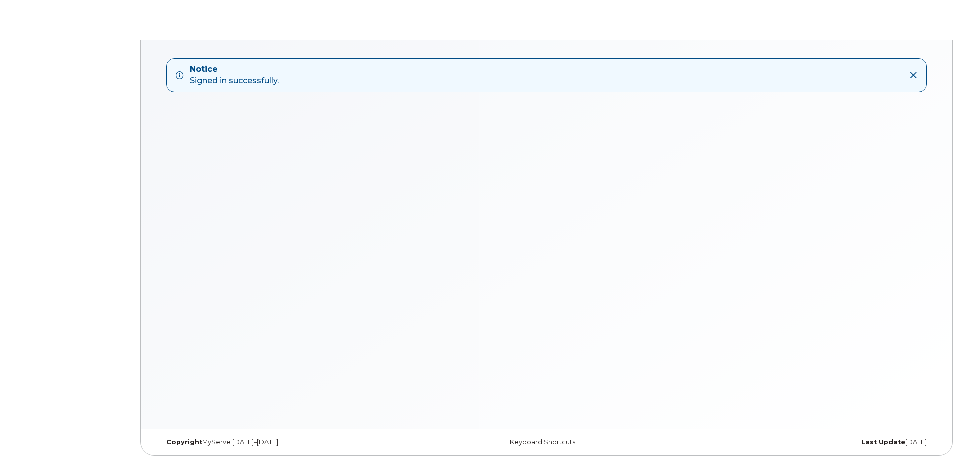 The width and height of the screenshot is (958, 456). I want to click on strong: Last Update, so click(883, 442).